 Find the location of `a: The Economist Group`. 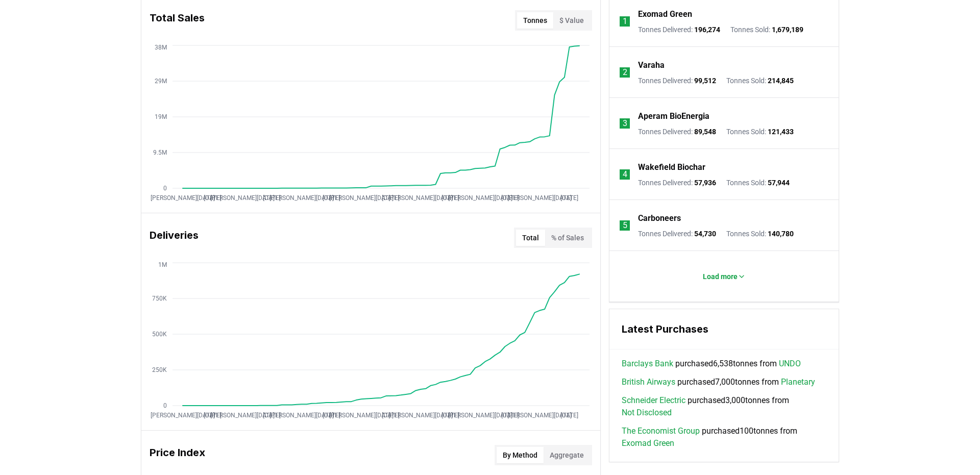

a: The Economist Group is located at coordinates (661, 432).